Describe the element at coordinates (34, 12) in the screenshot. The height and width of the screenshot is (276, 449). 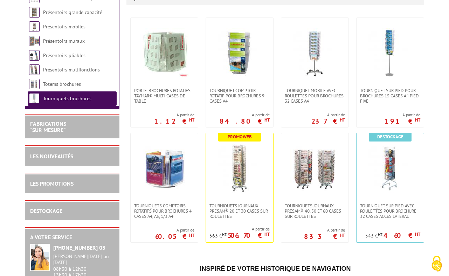
I see `img: Présentoirs grande capacité` at that location.